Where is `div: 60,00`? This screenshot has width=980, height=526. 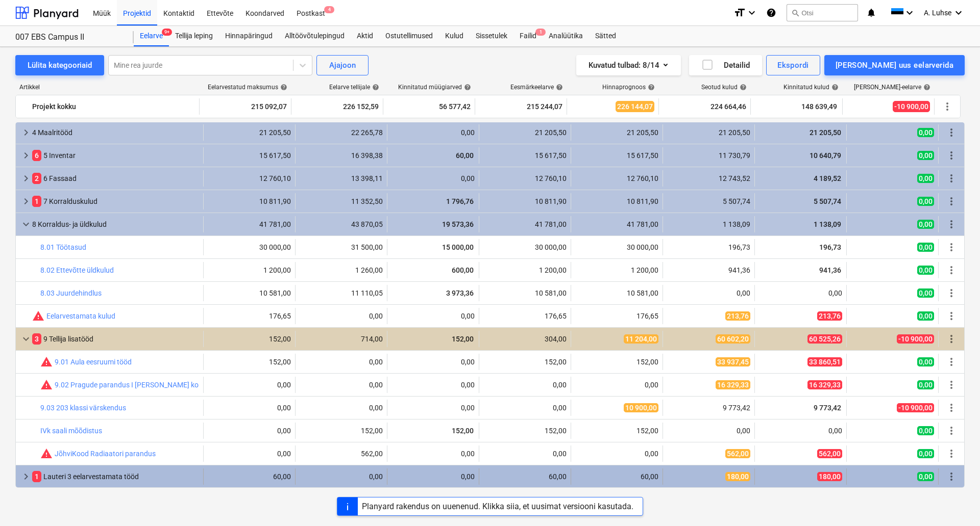
div: 60,00 is located at coordinates (249, 477).